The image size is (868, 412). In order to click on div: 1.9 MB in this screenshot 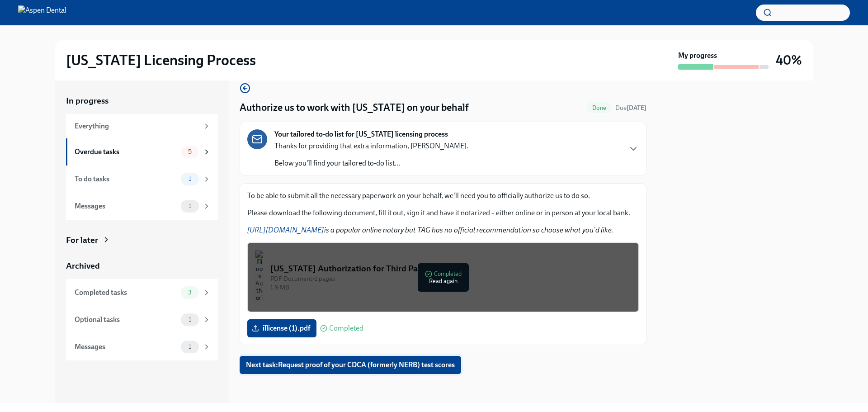, I will do `click(451, 287)`.